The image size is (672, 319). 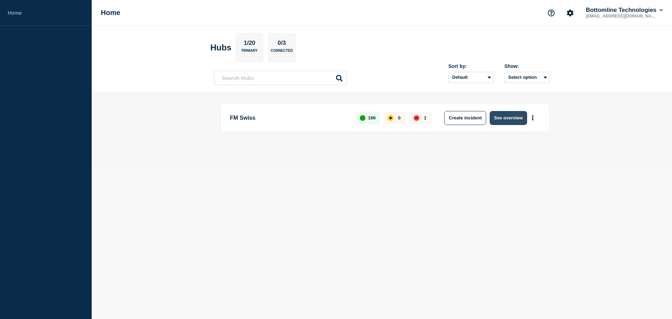 I want to click on select: Sort by, so click(x=471, y=77).